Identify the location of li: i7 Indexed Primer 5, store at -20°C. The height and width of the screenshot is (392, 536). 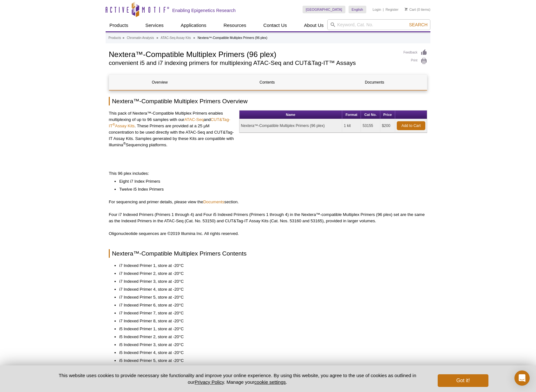
(270, 297).